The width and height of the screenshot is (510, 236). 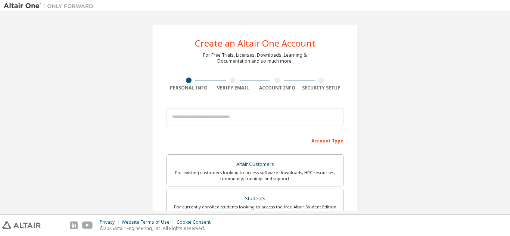 I want to click on div: For currently enrolled students looking to access the free Altair Student Edition bundle and all ..., so click(x=255, y=210).